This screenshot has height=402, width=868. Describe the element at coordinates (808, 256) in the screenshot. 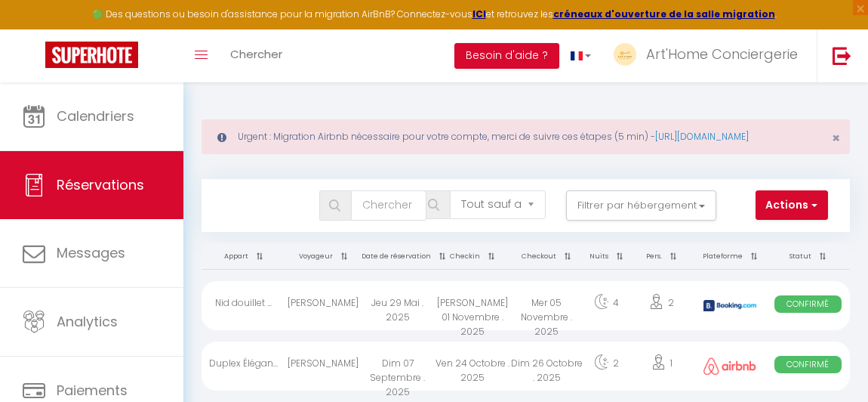

I see `th: Sort by status` at that location.